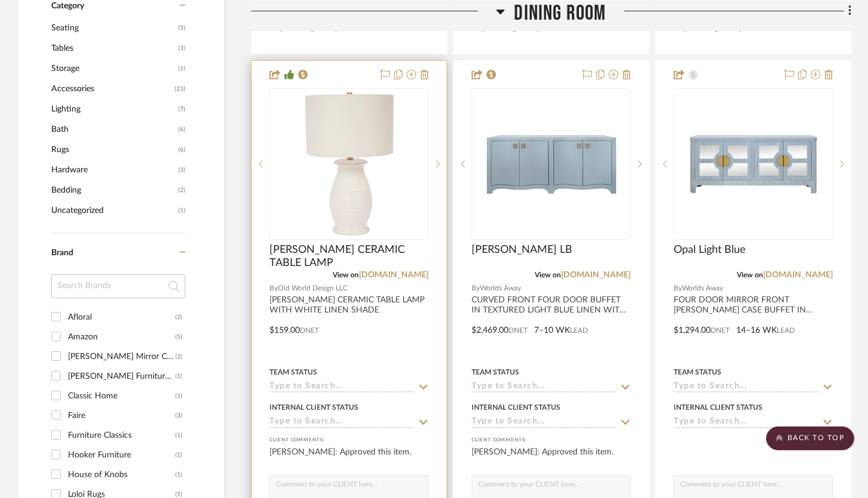 This screenshot has width=868, height=498. Describe the element at coordinates (754, 164) in the screenshot. I see `img: Opal Light Blue` at that location.